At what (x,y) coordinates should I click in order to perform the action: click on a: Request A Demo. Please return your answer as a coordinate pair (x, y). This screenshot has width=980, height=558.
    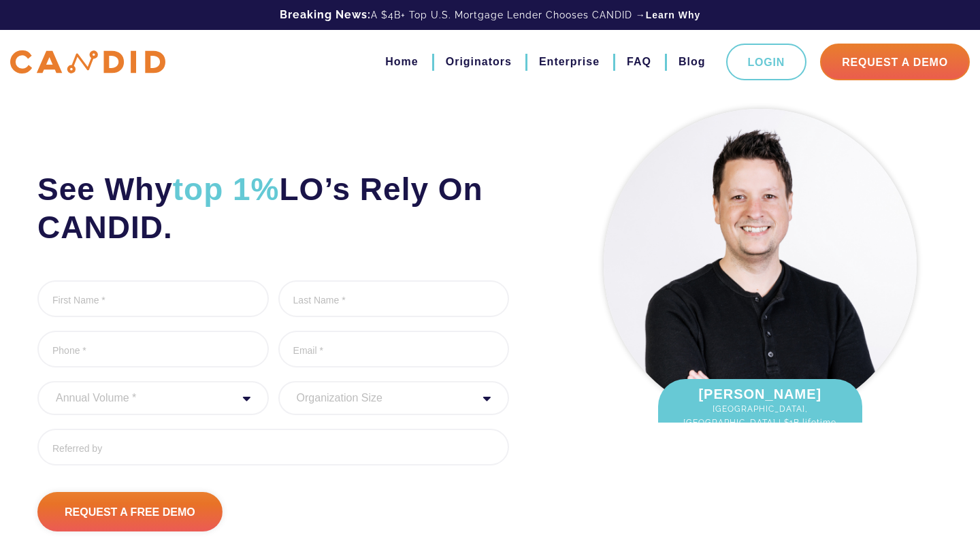
    Looking at the image, I should click on (895, 62).